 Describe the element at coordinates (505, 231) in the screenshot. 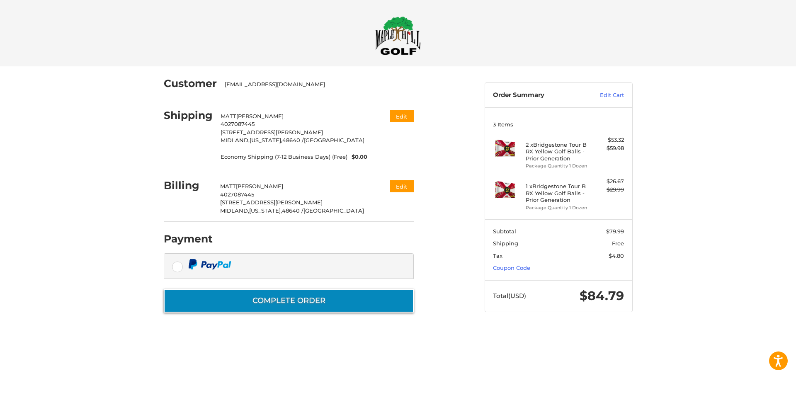

I see `span: Subtotal` at that location.